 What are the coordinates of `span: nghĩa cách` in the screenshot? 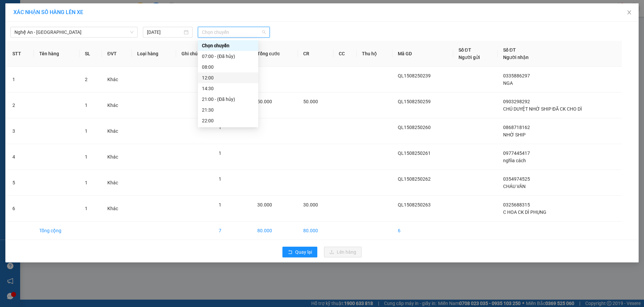 It's located at (514, 161).